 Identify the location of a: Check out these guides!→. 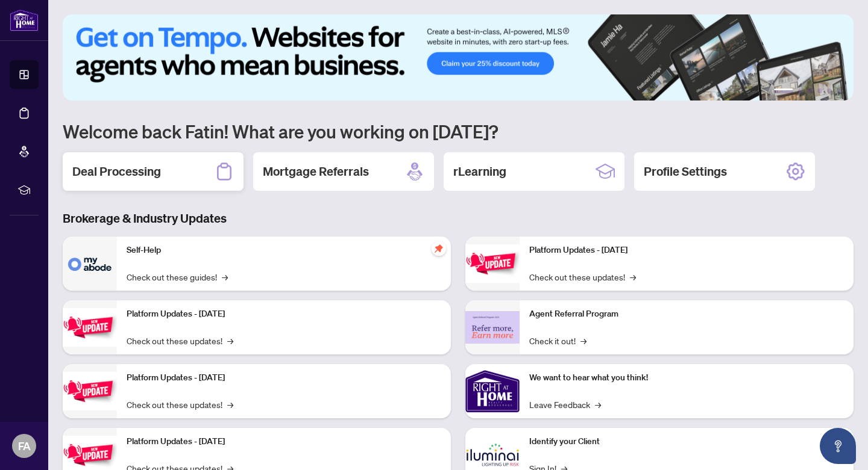
(177, 277).